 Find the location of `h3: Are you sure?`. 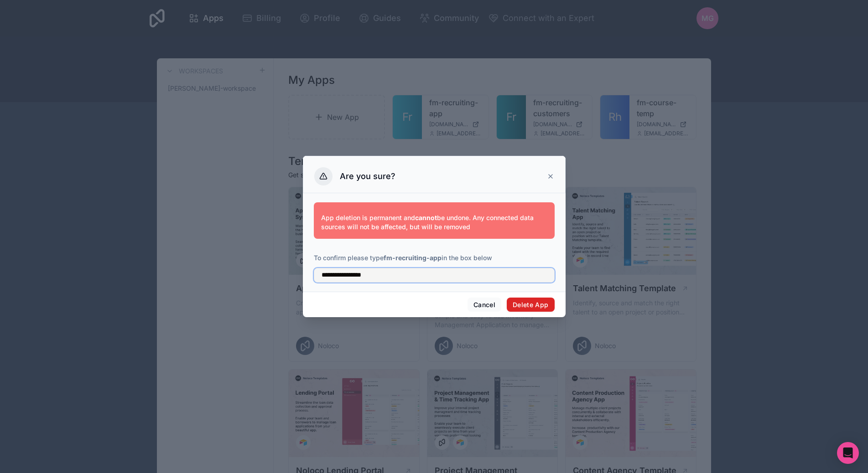

h3: Are you sure? is located at coordinates (368, 177).